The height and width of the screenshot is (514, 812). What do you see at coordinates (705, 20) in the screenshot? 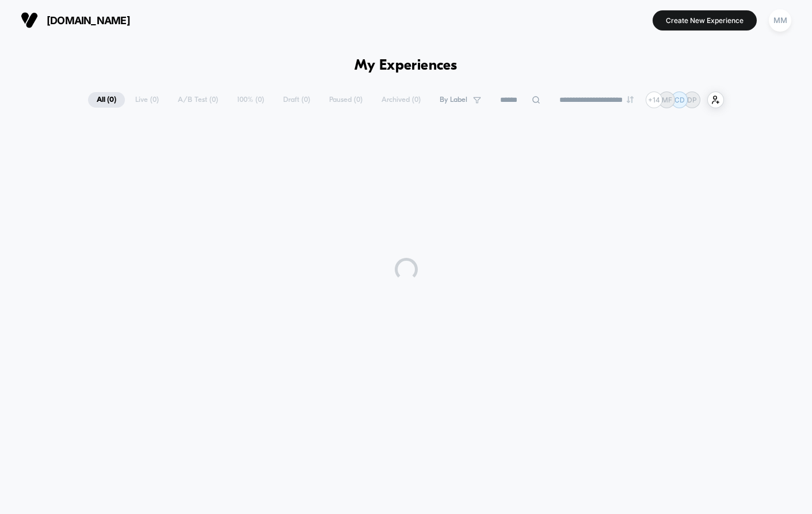
I see `button: Create New Experience` at bounding box center [705, 20].